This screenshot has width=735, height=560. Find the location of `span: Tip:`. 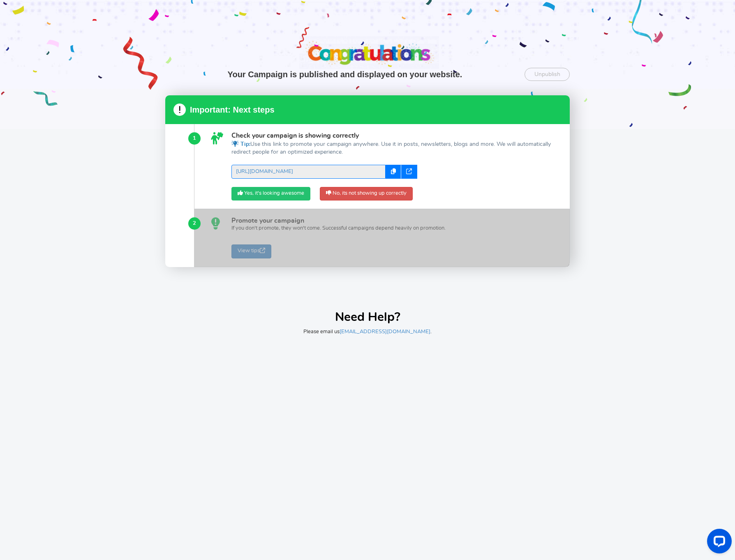

span: Tip: is located at coordinates (245, 144).